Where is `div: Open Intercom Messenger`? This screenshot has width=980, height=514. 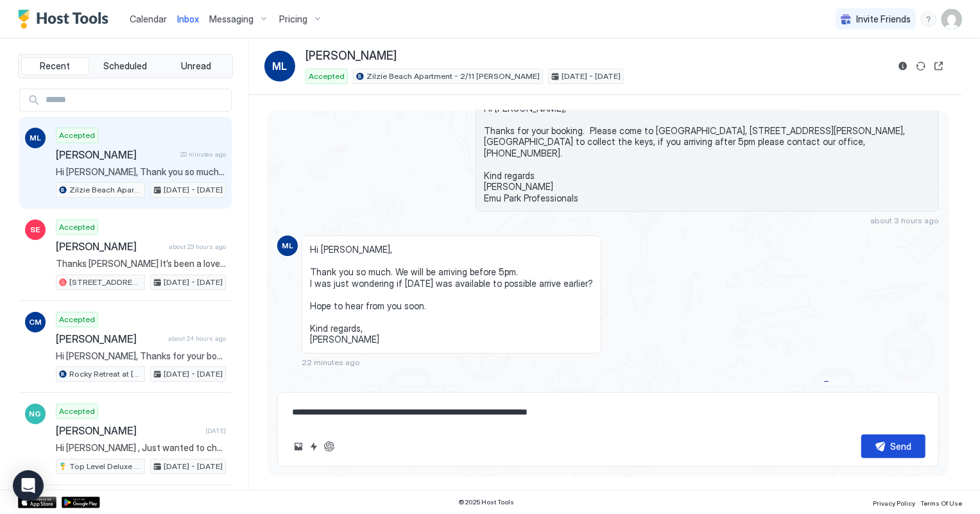 div: Open Intercom Messenger is located at coordinates (28, 485).